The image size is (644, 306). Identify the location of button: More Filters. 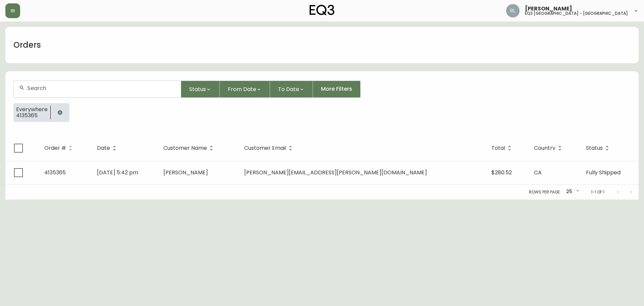
(337, 89).